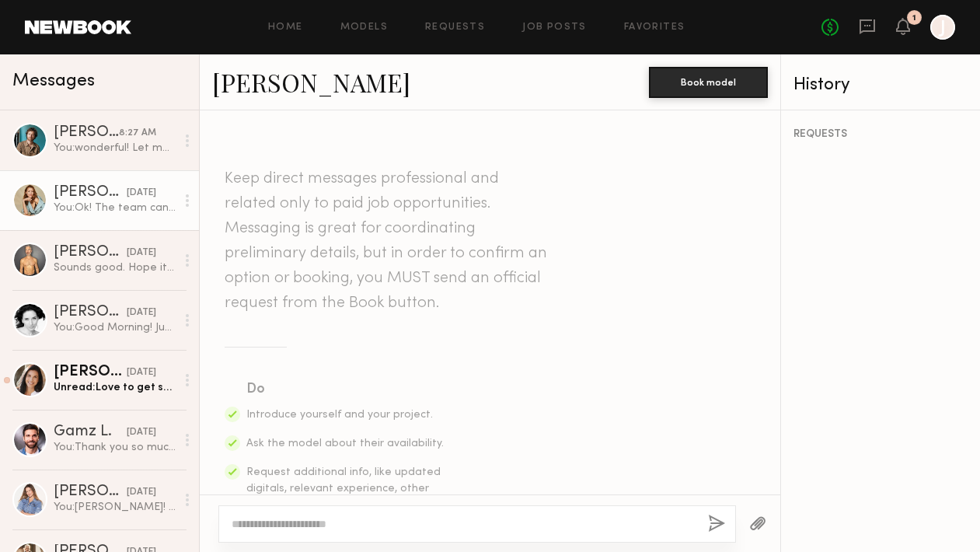 This screenshot has height=552, width=980. What do you see at coordinates (138, 133) in the screenshot?
I see `div: 8:27 AM` at bounding box center [138, 133].